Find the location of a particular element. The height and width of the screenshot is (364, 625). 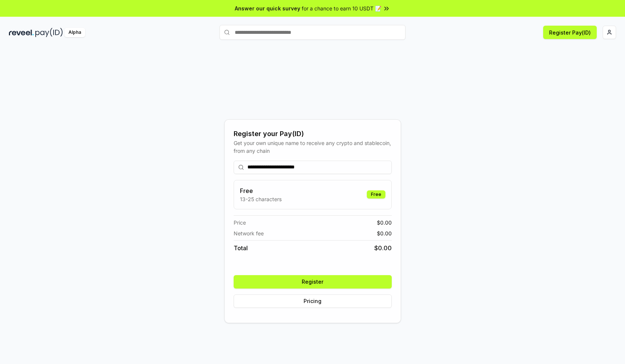

button: Register is located at coordinates (312, 282).